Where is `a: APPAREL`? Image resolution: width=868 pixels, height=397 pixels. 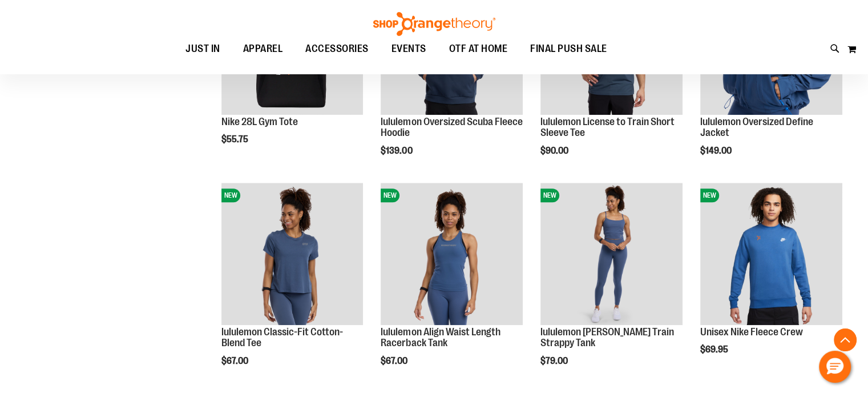 a: APPAREL is located at coordinates (263, 50).